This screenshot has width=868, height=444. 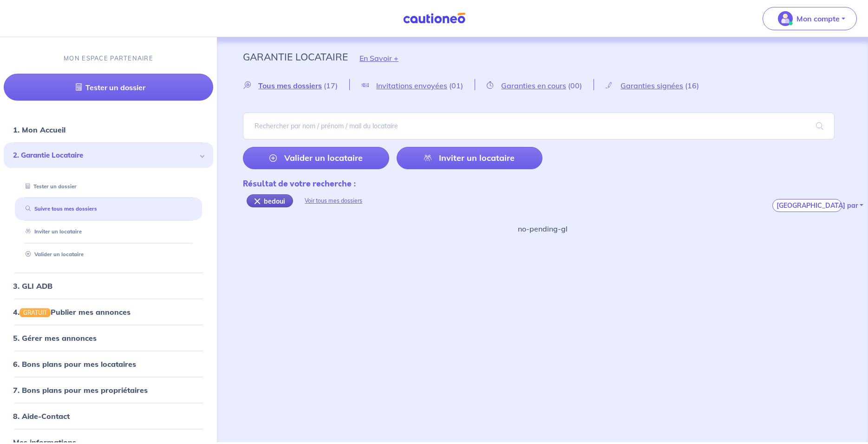 I want to click on img: illu_account_valid_menu.svg, so click(x=786, y=18).